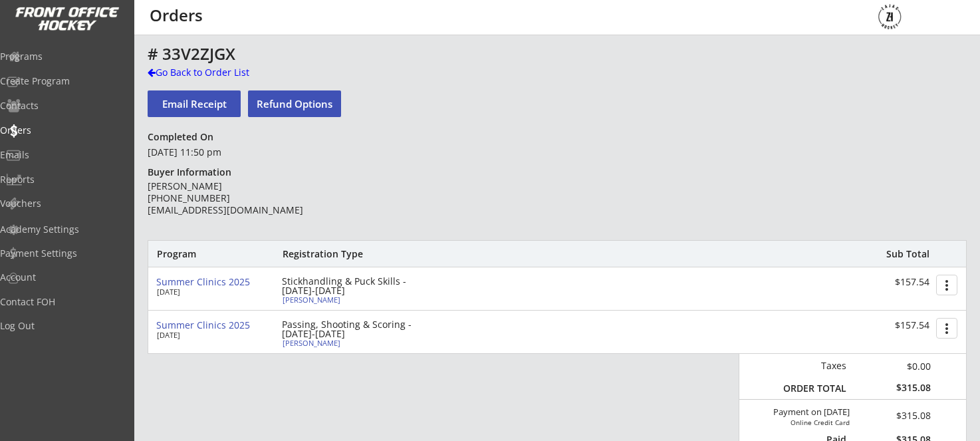 The height and width of the screenshot is (441, 980). I want to click on button: Email Receipt, so click(194, 104).